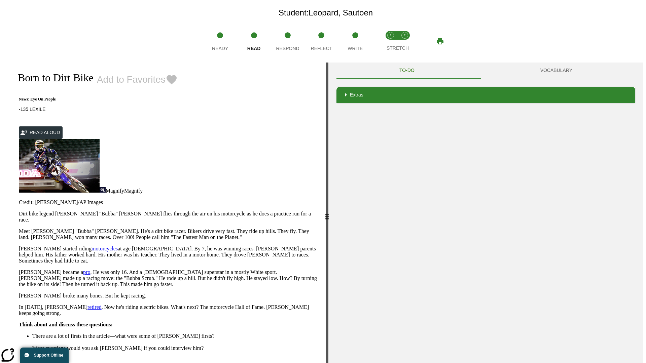  What do you see at coordinates (59, 166) in the screenshot?
I see `img: Motocross racer James Stewart flies through the air on his dirt bike.` at bounding box center [59, 166].